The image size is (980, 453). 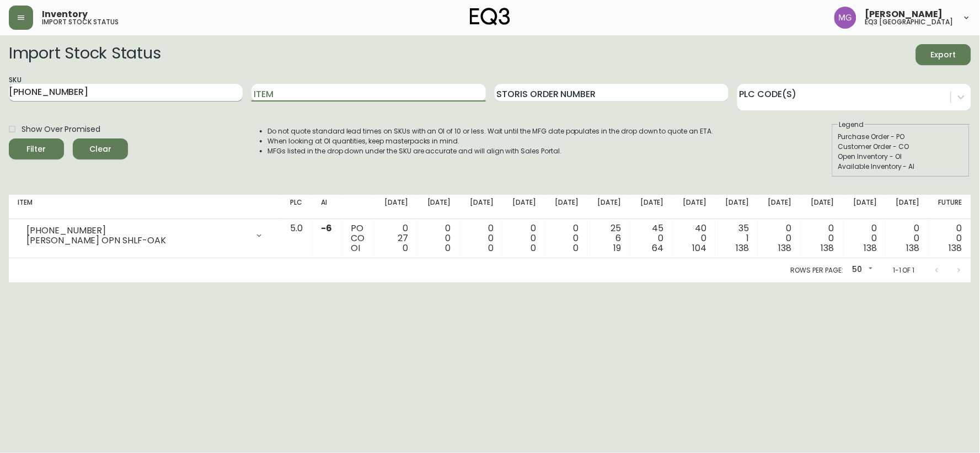 I want to click on button: Filter, so click(x=37, y=149).